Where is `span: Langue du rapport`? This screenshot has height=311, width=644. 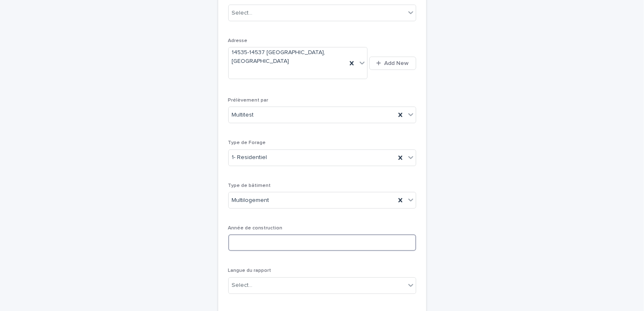
span: Langue du rapport is located at coordinates (250, 271).